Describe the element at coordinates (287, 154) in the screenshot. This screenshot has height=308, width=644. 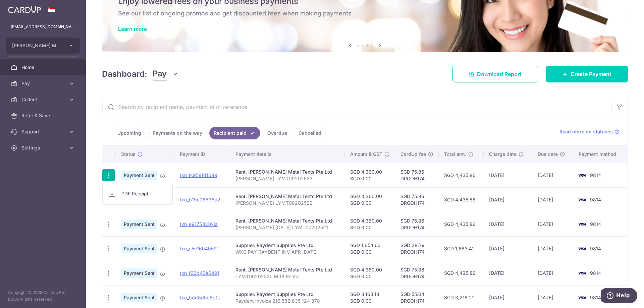
I see `th: Payment details` at that location.